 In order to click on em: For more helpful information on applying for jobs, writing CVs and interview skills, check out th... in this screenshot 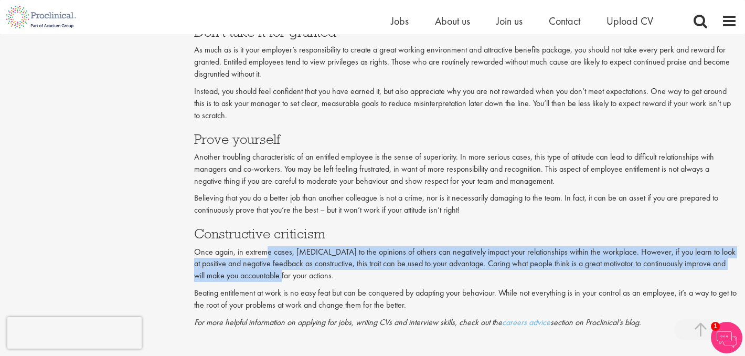, I will do `click(418, 322)`.